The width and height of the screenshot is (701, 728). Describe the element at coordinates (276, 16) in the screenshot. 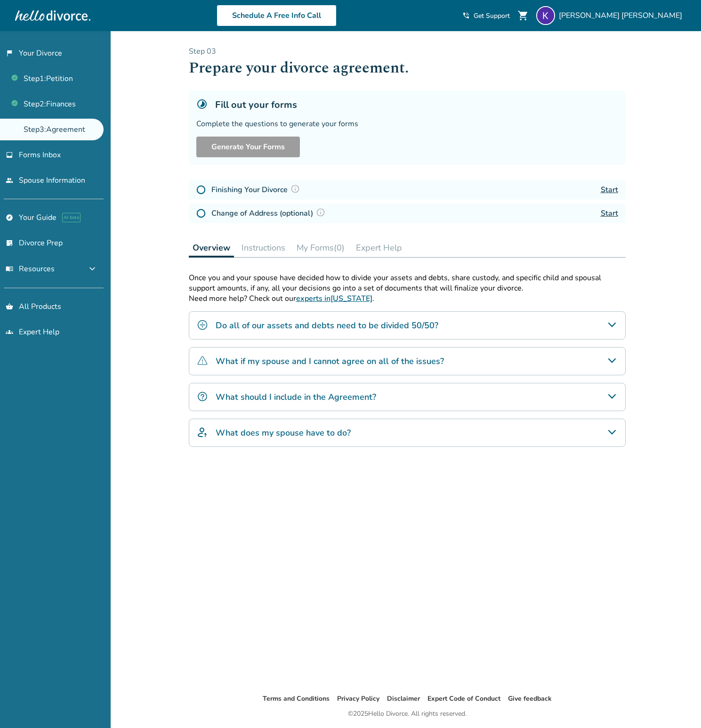

I see `a: Schedule A Free Info Call` at that location.